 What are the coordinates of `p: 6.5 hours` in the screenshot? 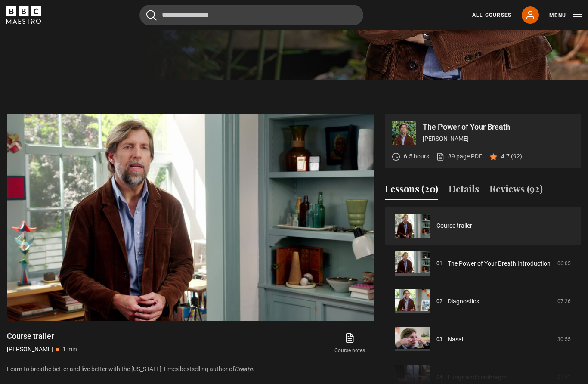 It's located at (416, 156).